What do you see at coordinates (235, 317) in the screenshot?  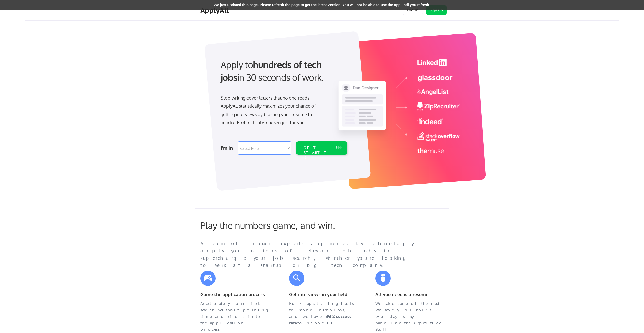 I see `div: Accelerate your job search without pouring time and effort into the application process.` at bounding box center [235, 317].